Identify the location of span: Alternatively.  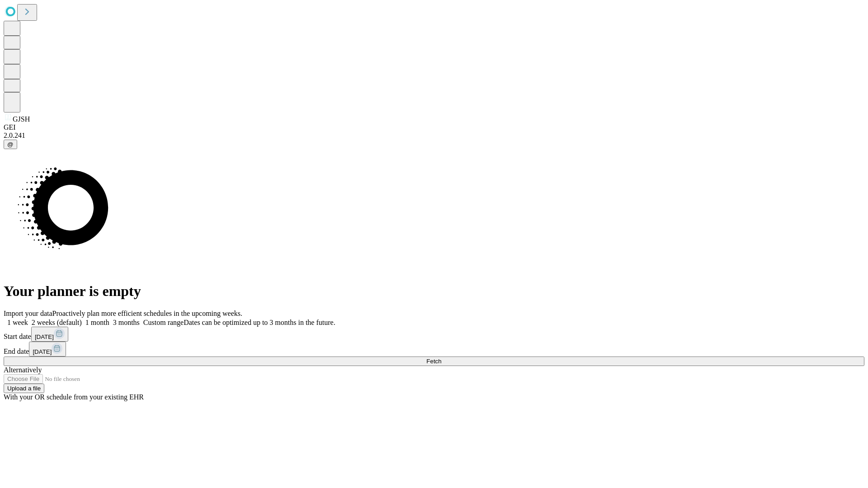
(23, 370).